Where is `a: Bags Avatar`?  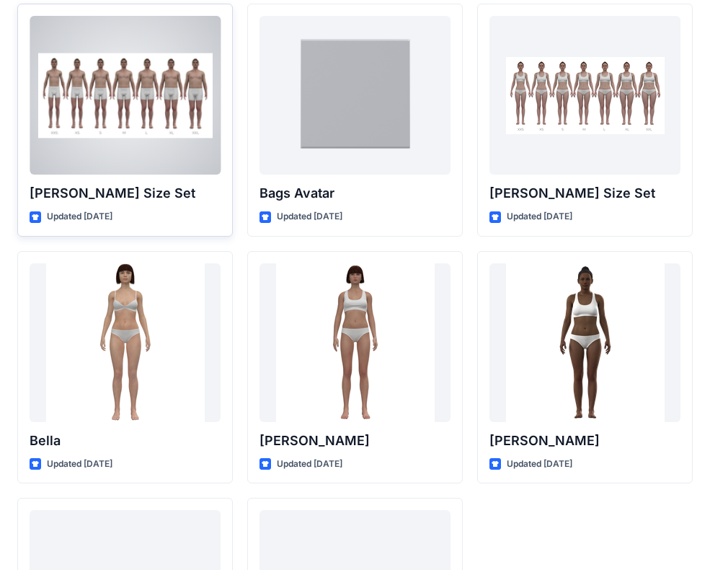
a: Bags Avatar is located at coordinates (355, 95).